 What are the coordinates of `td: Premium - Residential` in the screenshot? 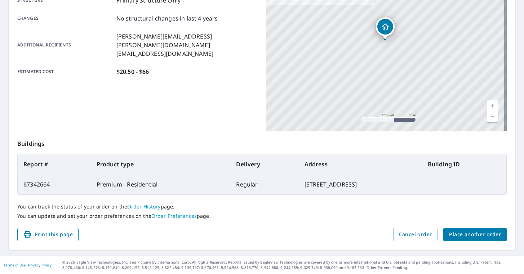 It's located at (161, 185).